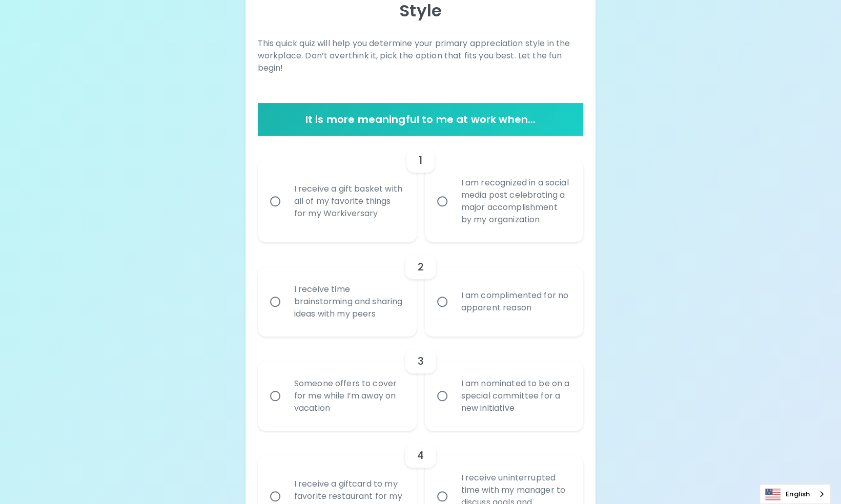 The image size is (841, 504). What do you see at coordinates (420, 267) in the screenshot?
I see `h6: 2` at bounding box center [420, 267].